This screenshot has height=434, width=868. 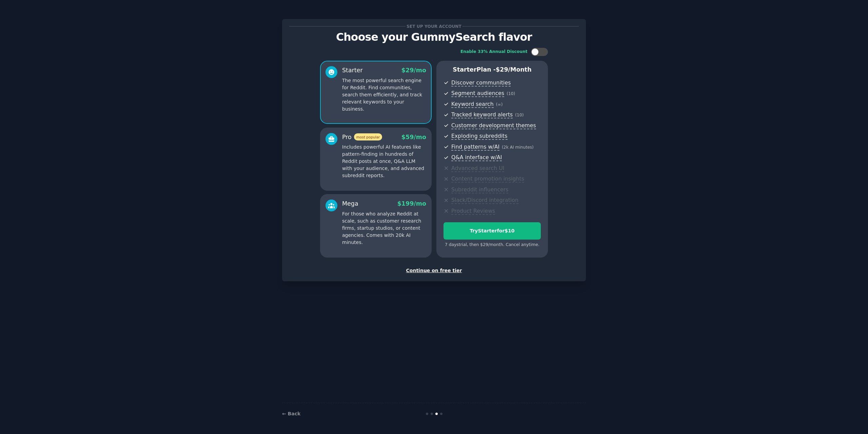 What do you see at coordinates (352, 70) in the screenshot?
I see `div: Starter` at bounding box center [352, 70].